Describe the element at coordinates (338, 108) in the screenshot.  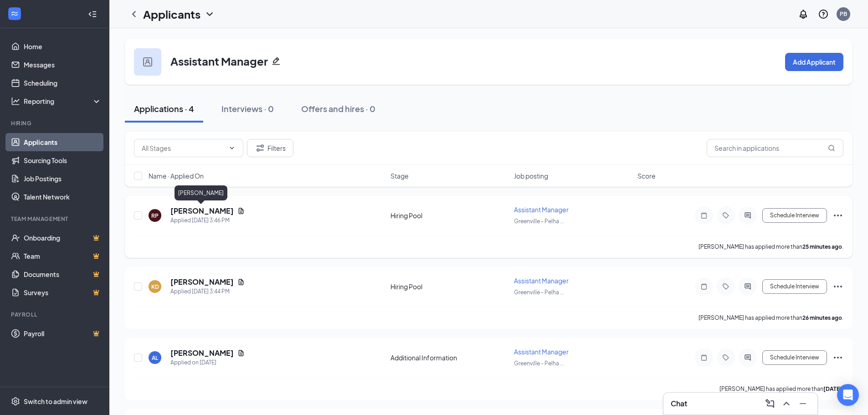
I see `div: Offers and hires · 0` at that location.